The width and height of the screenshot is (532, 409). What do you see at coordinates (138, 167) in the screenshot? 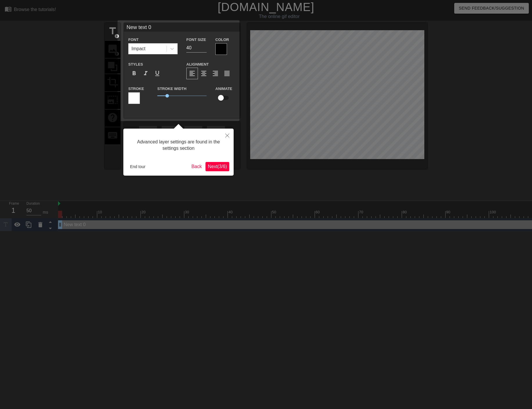
I see `button: End tour` at bounding box center [138, 167].